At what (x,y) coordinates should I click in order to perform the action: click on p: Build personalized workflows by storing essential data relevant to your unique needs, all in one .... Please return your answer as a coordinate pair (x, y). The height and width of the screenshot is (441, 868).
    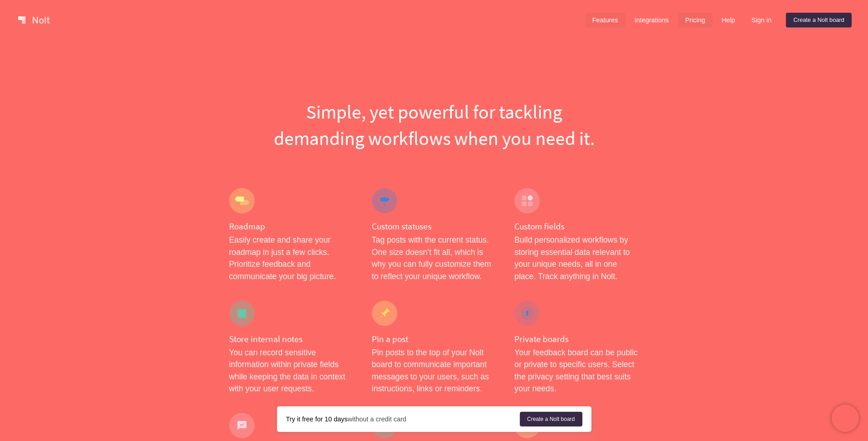
    Looking at the image, I should click on (576, 258).